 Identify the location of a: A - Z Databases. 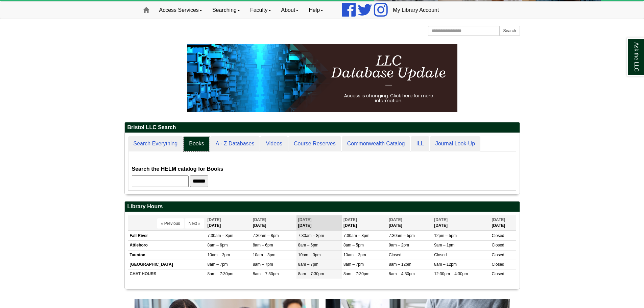
(235, 144).